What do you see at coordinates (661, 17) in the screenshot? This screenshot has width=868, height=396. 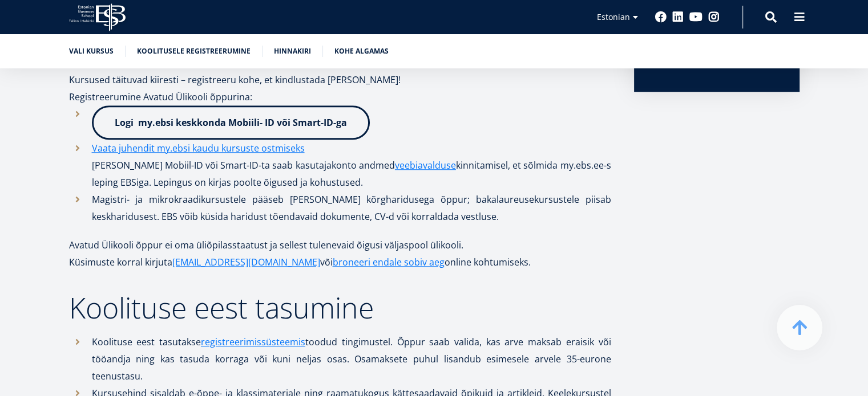 I see `a: Facebook` at bounding box center [661, 17].